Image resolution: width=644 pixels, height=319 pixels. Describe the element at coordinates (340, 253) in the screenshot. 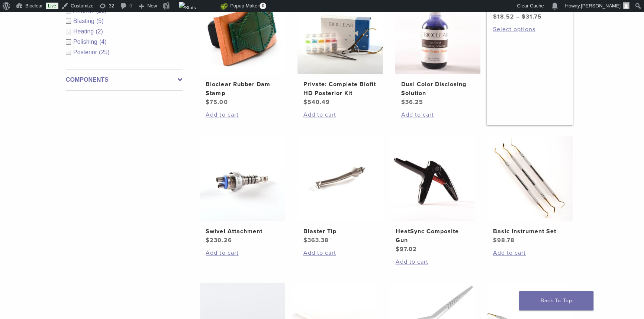

I see `a: Add to cart: “Blaster Tip”` at that location.